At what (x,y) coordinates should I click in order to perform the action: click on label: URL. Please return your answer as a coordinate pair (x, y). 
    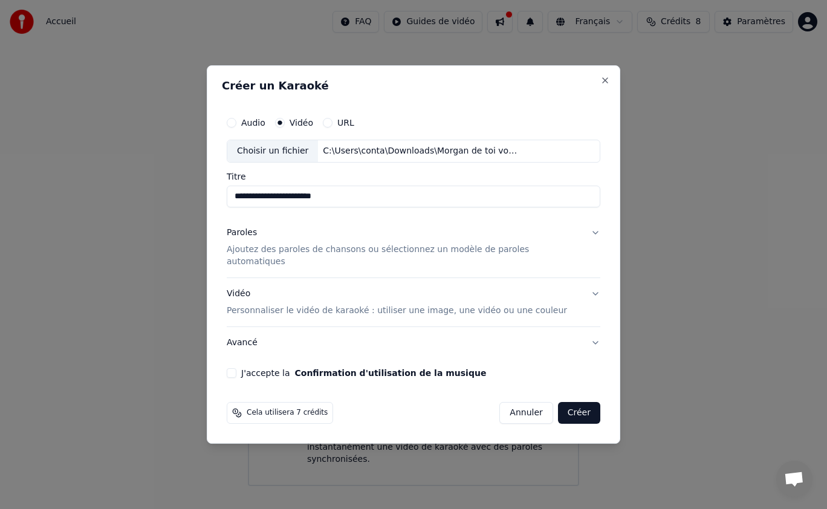
    Looking at the image, I should click on (346, 123).